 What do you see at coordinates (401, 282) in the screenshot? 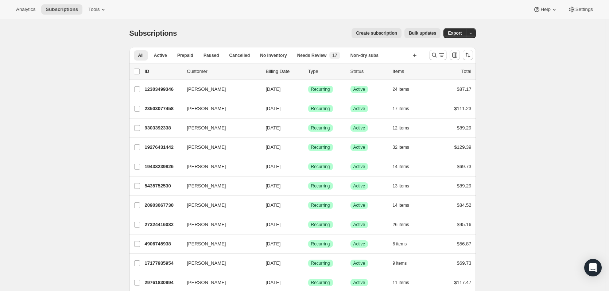
I see `span: 11 items` at bounding box center [401, 282].